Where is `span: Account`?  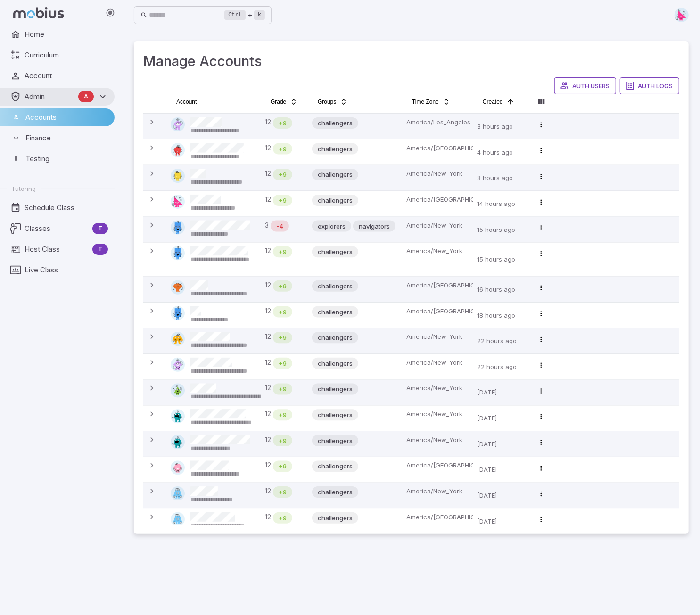
span: Account is located at coordinates (66, 76).